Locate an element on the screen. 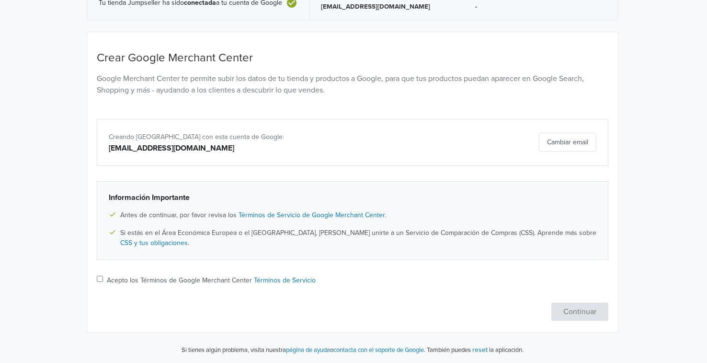  label: Acepto los Términos de Google Merchant Center is located at coordinates (211, 280).